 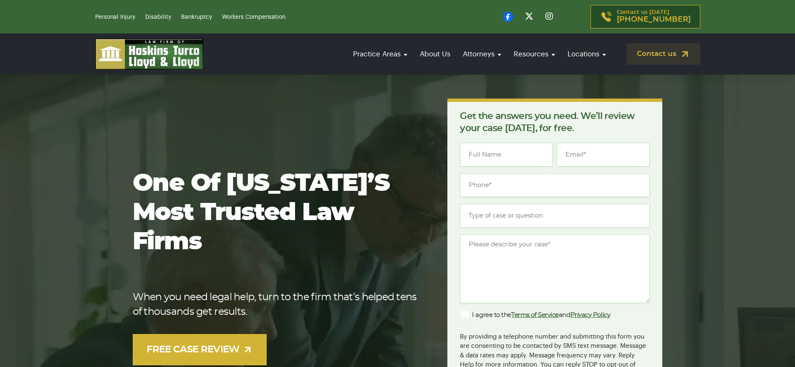 I want to click on input: Full Name, so click(x=506, y=154).